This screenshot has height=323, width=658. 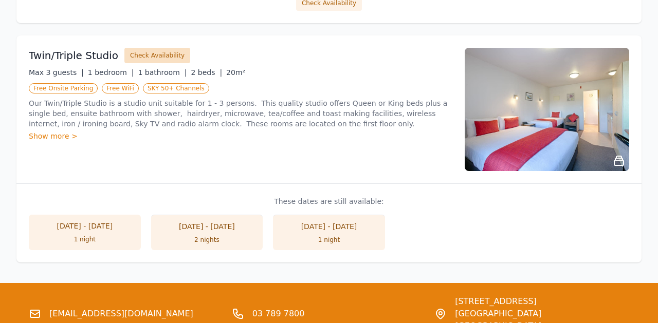 What do you see at coordinates (236, 73) in the screenshot?
I see `span: 20m²` at bounding box center [236, 73].